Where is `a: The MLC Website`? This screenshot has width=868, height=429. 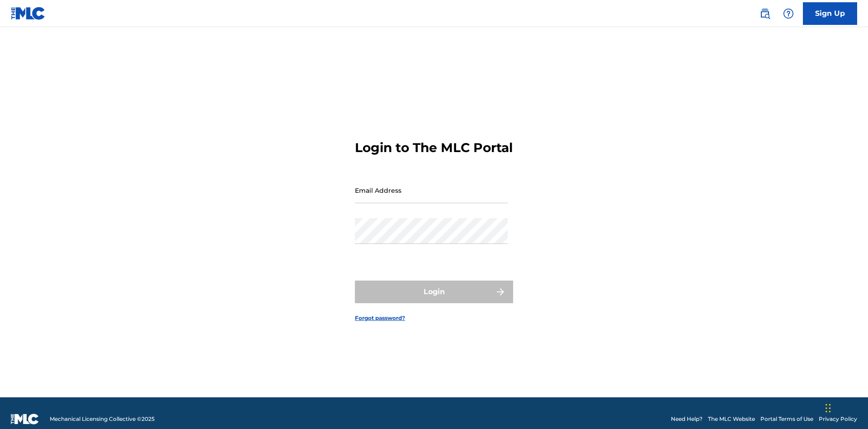 a: The MLC Website is located at coordinates (732, 418).